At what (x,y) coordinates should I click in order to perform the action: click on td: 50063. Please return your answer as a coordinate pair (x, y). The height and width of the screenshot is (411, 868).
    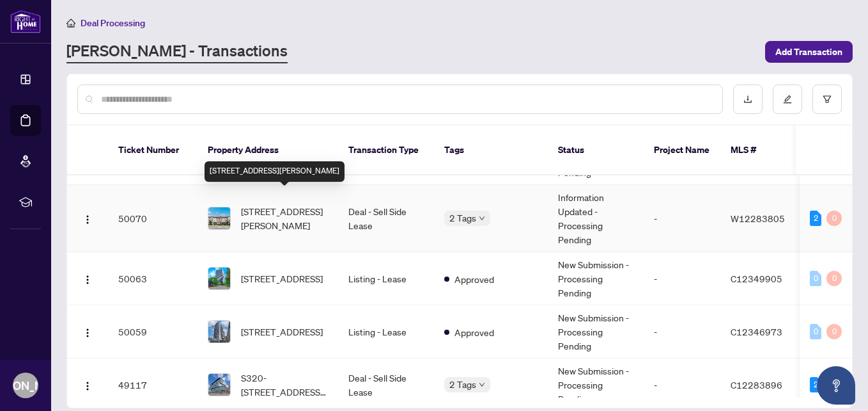
    Looking at the image, I should click on (153, 278).